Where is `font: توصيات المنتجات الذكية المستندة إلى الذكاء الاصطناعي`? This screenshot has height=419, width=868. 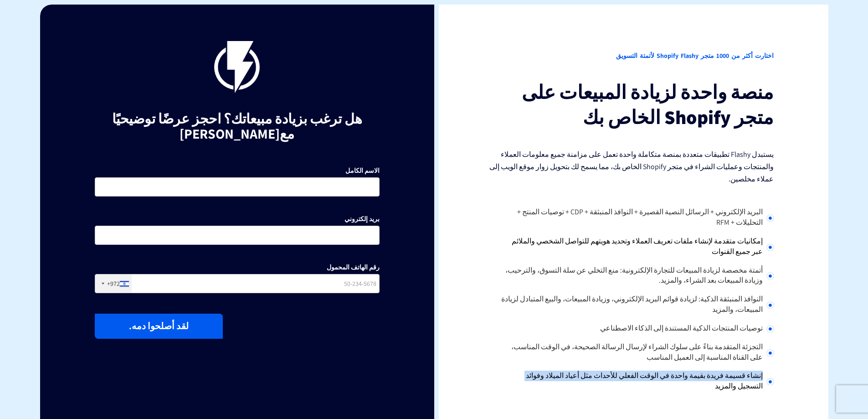 font: توصيات المنتجات الذكية المستندة إلى الذكاء الاصطناعي is located at coordinates (681, 327).